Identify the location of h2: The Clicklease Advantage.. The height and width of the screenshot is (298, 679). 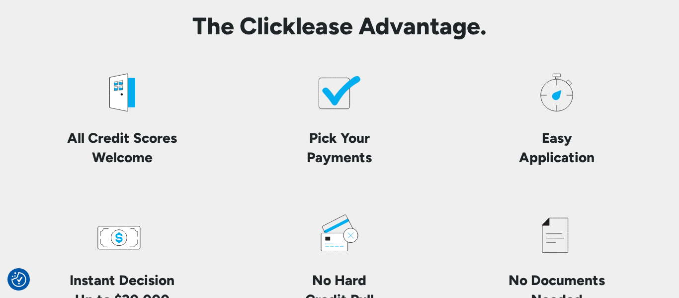
(339, 26).